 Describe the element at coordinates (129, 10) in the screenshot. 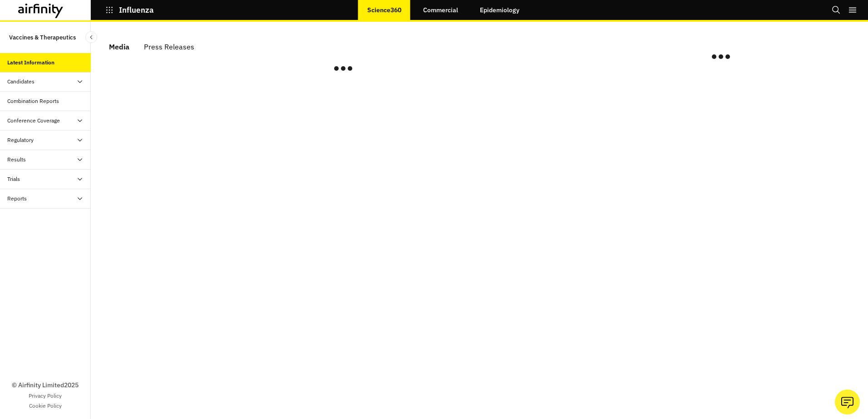

I see `button: Influenza` at that location.